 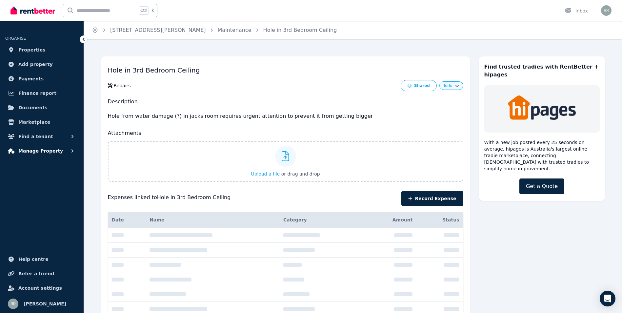 I want to click on a: Get a Quote, so click(x=542, y=186).